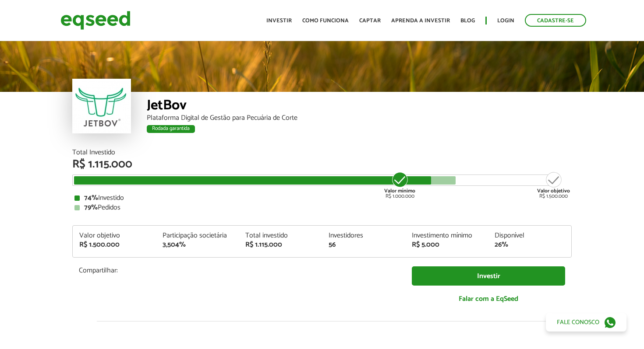  Describe the element at coordinates (322, 198) in the screenshot. I see `div: Investido` at that location.